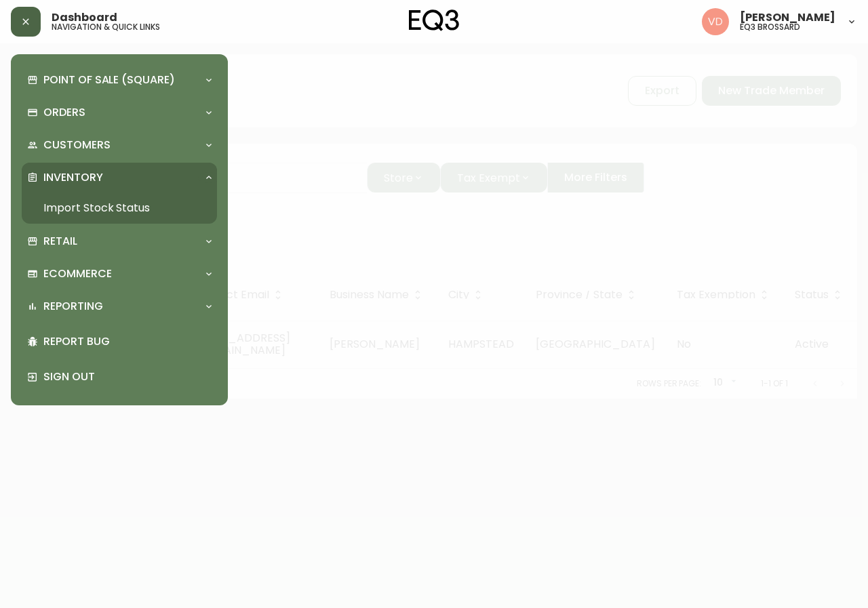 The height and width of the screenshot is (608, 868). Describe the element at coordinates (77, 145) in the screenshot. I see `p: Customers` at that location.